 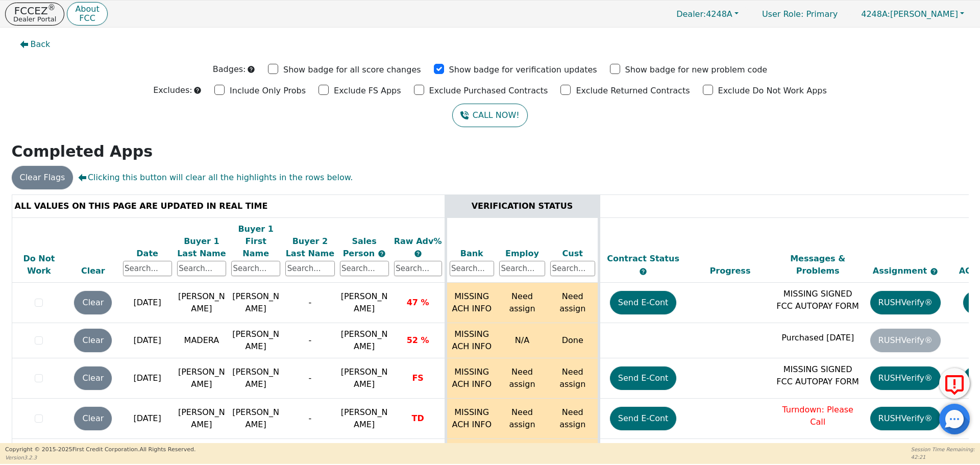 What do you see at coordinates (34, 19) in the screenshot?
I see `p: Dealer Portal` at bounding box center [34, 19].